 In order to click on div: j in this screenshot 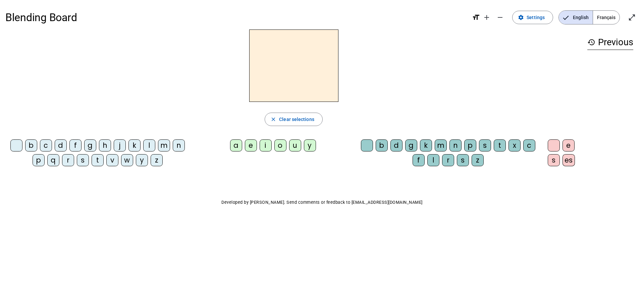, I will do `click(120, 145)`.